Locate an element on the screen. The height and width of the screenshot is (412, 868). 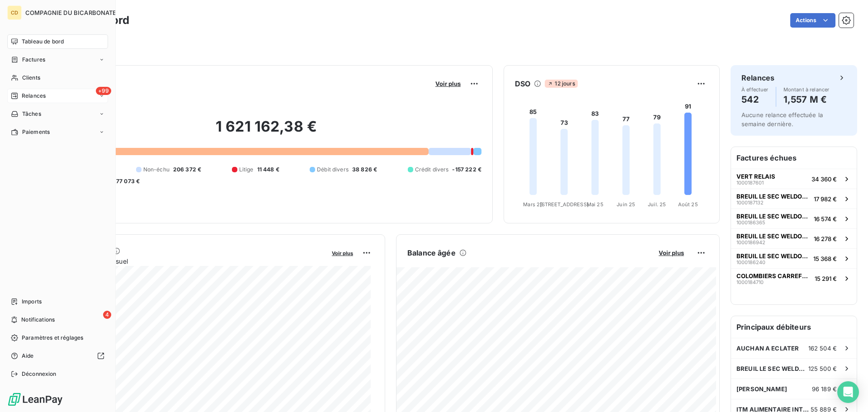
span: Clients is located at coordinates (31, 78).